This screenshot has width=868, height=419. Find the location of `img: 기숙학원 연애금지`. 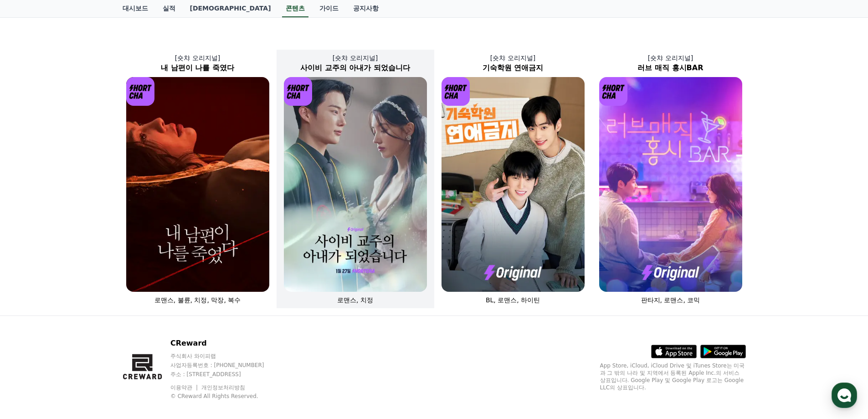

img: 기숙학원 연애금지 is located at coordinates (513, 184).